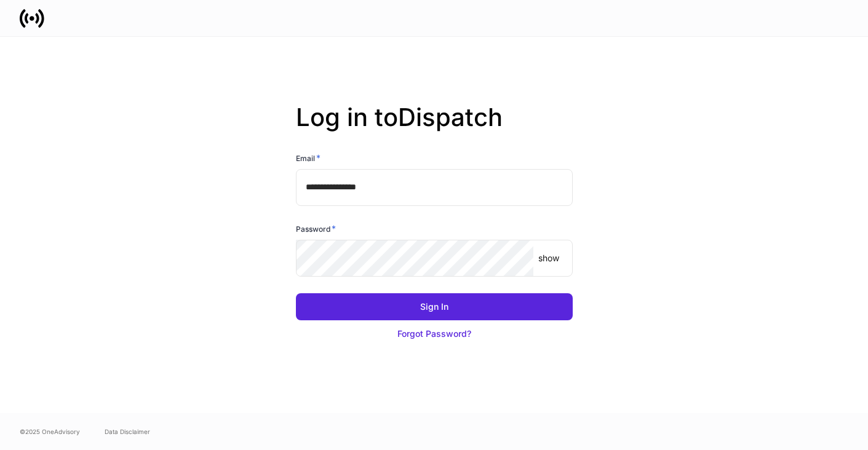 This screenshot has height=450, width=868. What do you see at coordinates (128, 432) in the screenshot?
I see `a: Data Disclaimer` at bounding box center [128, 432].